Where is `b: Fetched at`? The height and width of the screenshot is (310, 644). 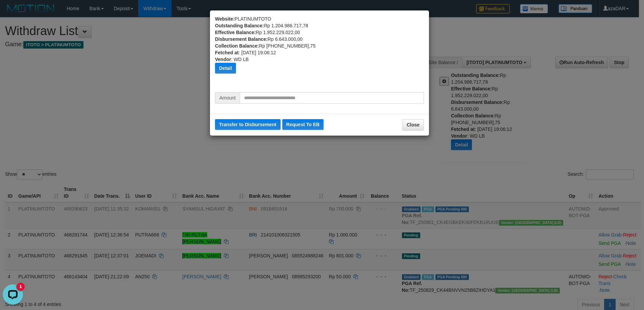 b: Fetched at is located at coordinates (226, 53).